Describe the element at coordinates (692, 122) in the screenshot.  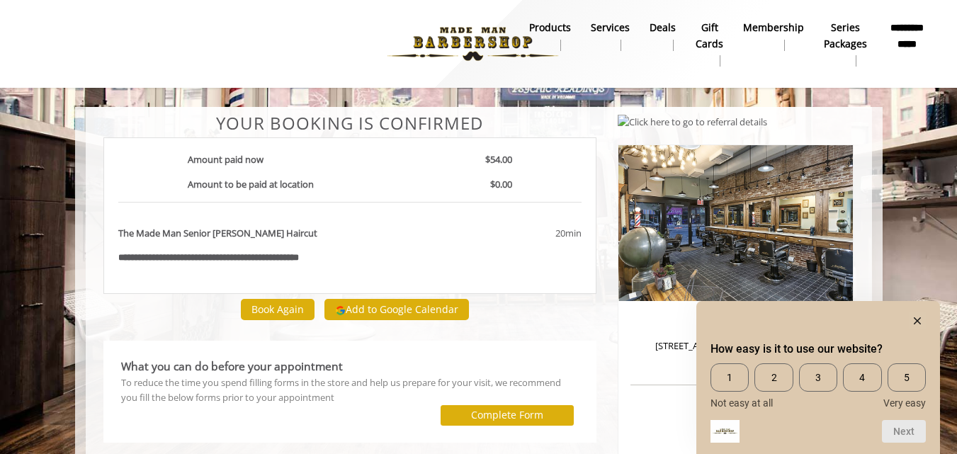
I see `img: Click here to go to referral details` at that location.